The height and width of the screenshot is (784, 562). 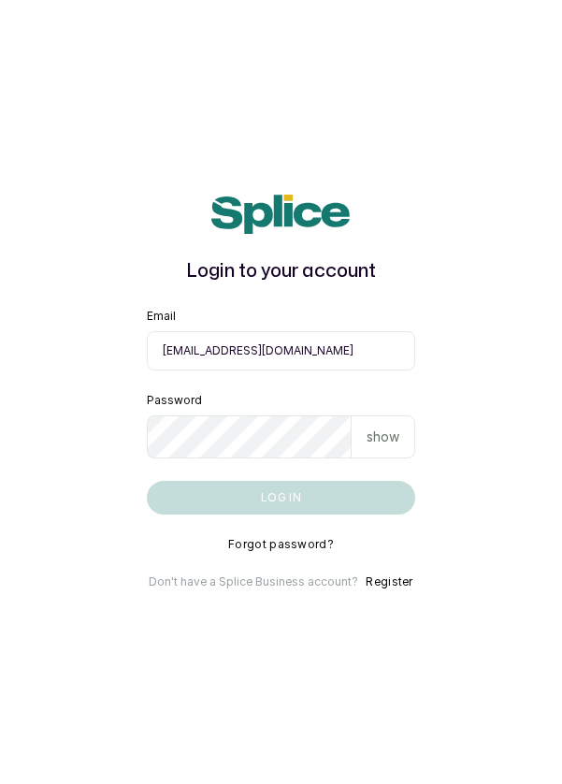 What do you see at coordinates (281, 497) in the screenshot?
I see `button: Log in` at bounding box center [281, 497].